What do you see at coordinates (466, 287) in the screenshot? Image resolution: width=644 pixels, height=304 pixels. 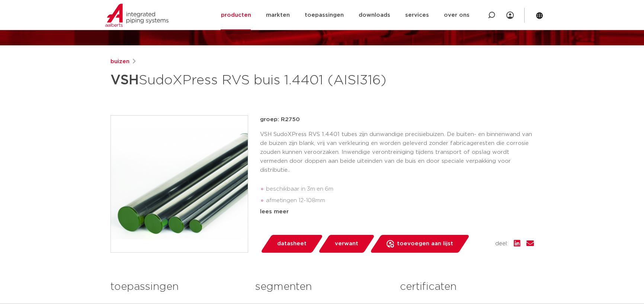 I see `h3: certificaten` at bounding box center [466, 287].